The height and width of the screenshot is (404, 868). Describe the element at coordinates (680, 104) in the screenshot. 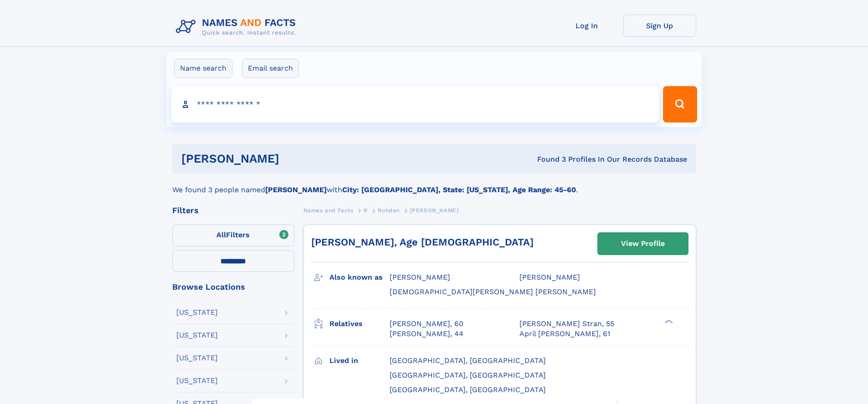

I see `button: Search Button` at that location.